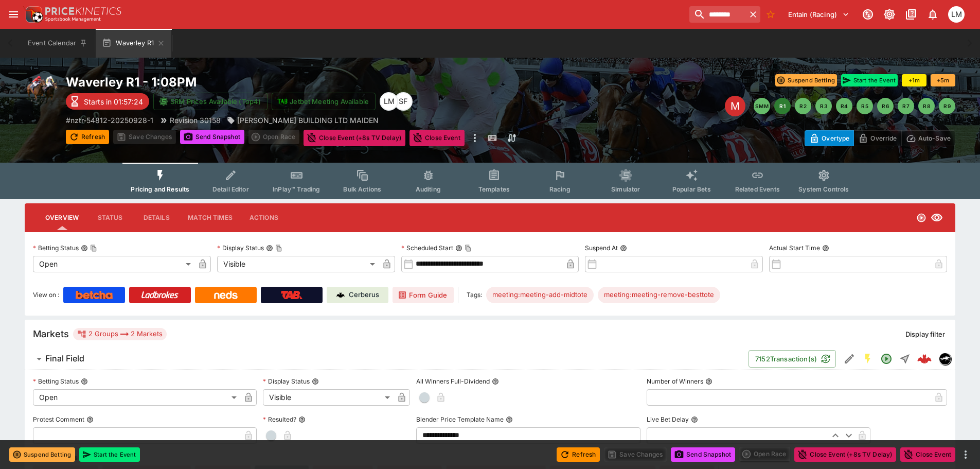 This screenshot has height=469, width=980. Describe the element at coordinates (824, 189) in the screenshot. I see `span: System Controls` at that location.